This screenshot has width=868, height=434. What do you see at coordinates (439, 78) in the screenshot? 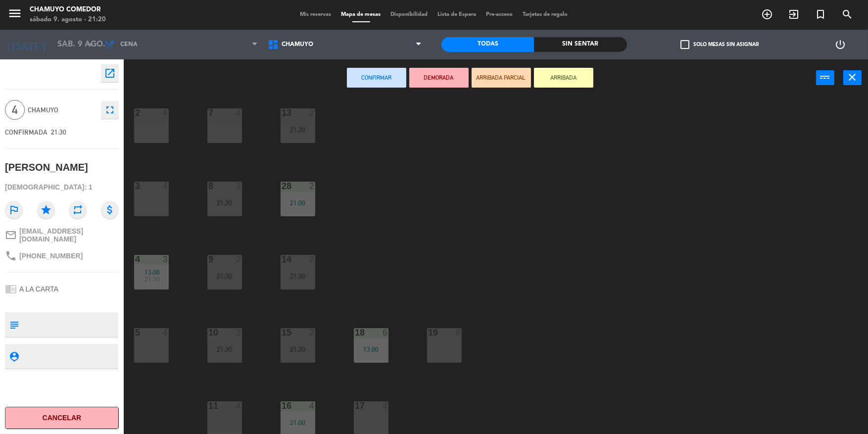
I see `button: DEMORADA` at bounding box center [439, 78].